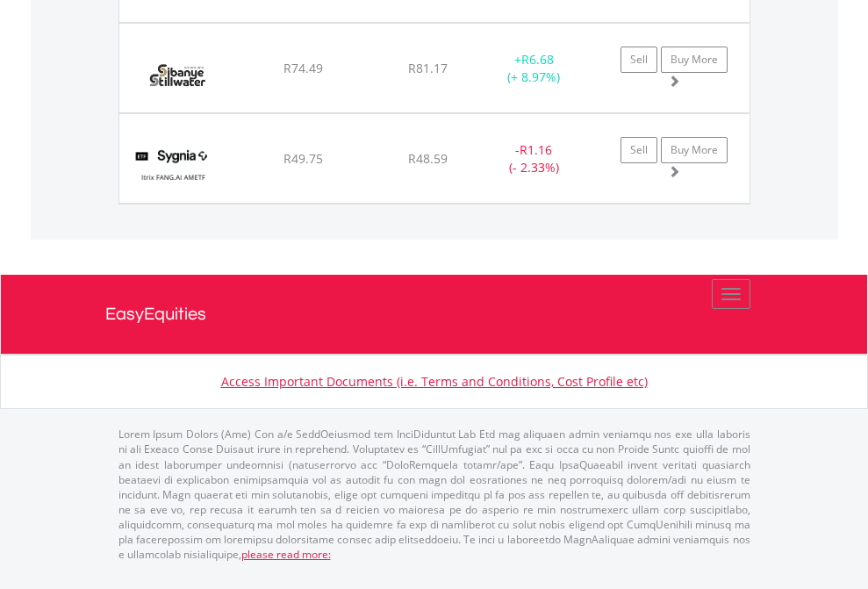 The width and height of the screenshot is (868, 589). Describe the element at coordinates (434, 314) in the screenshot. I see `a: EasyEquities` at that location.